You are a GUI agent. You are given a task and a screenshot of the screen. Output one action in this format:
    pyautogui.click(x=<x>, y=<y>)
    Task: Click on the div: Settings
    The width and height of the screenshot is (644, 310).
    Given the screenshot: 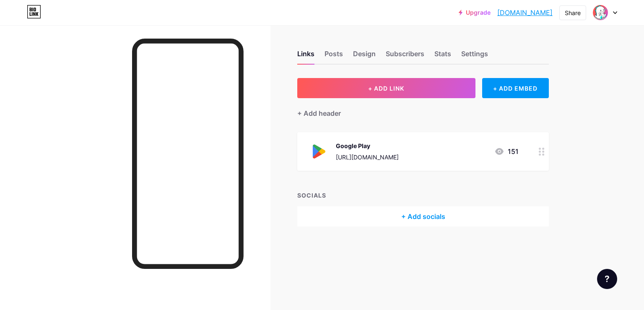 What is the action you would take?
    pyautogui.click(x=475, y=56)
    